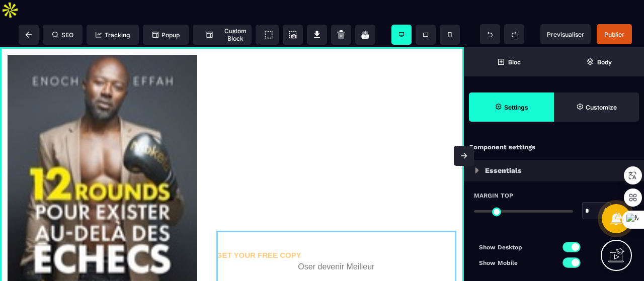 The image size is (644, 281). What do you see at coordinates (566, 34) in the screenshot?
I see `span: Previsualiser` at bounding box center [566, 34].